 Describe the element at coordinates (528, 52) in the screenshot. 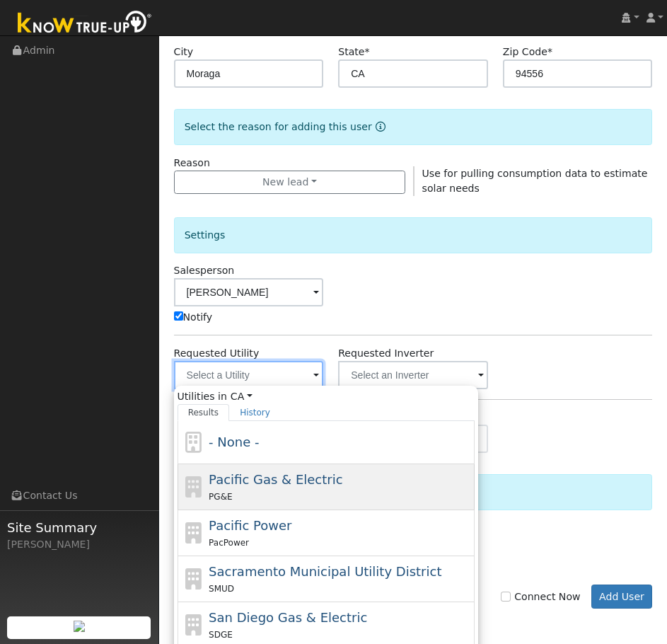

I see `label: Zip Code` at that location.